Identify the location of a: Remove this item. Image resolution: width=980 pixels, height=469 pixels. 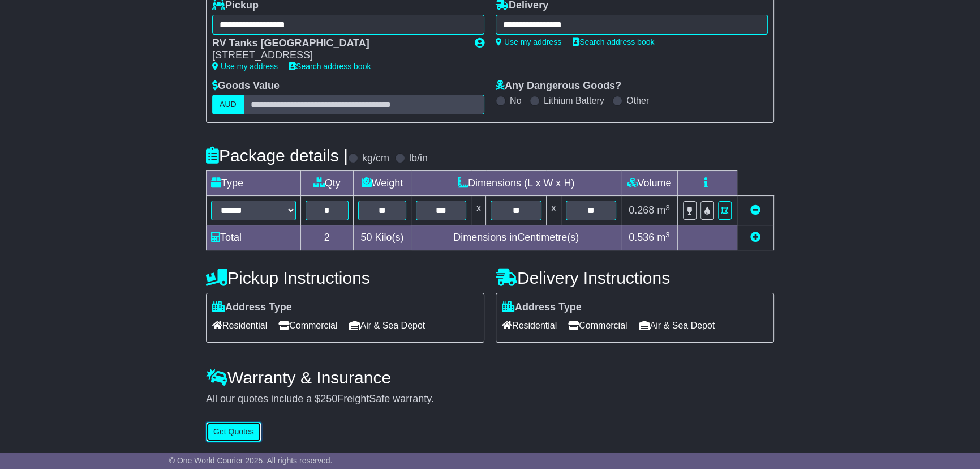
(755, 210).